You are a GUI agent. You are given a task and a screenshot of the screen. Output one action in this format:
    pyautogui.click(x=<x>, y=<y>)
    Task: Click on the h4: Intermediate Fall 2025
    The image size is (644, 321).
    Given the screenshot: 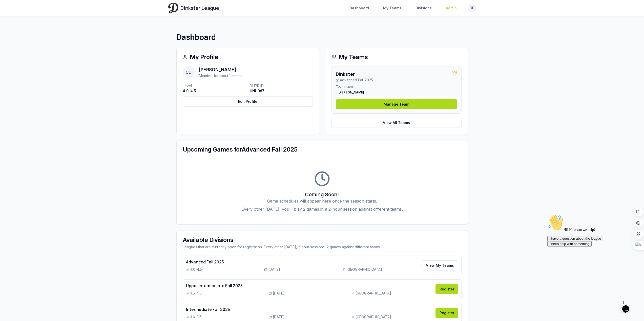 What is the action you would take?
    pyautogui.click(x=309, y=309)
    